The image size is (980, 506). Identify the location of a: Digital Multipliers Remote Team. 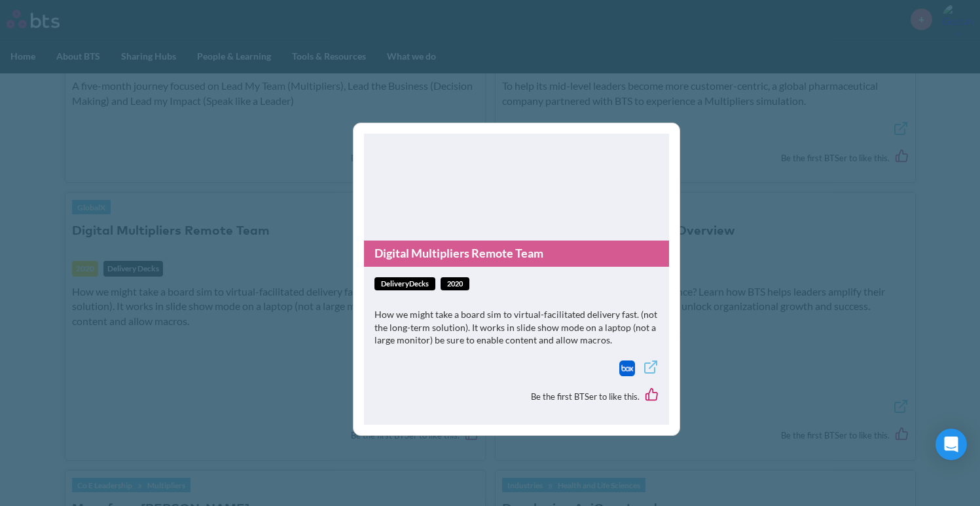
(516, 253).